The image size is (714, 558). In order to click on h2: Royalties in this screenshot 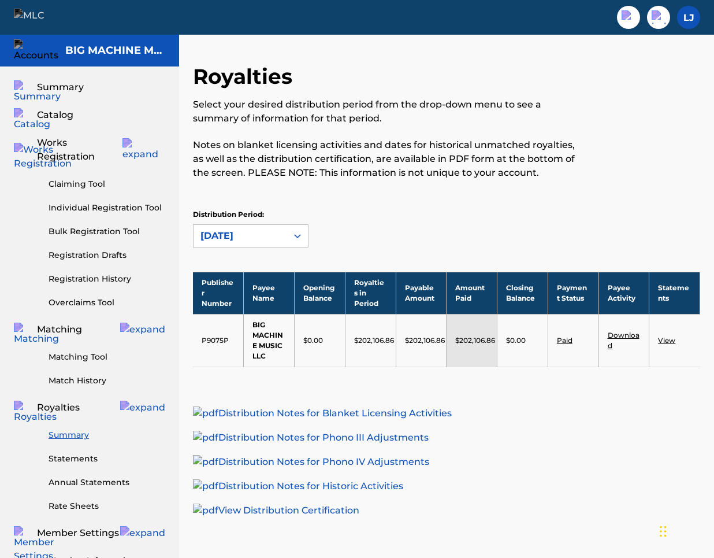, I will do `click(246, 76)`.